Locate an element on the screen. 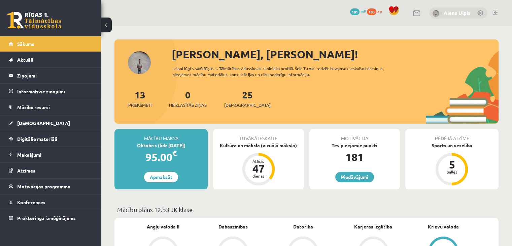  a: Informatīvie ziņojumi is located at coordinates (50, 91).